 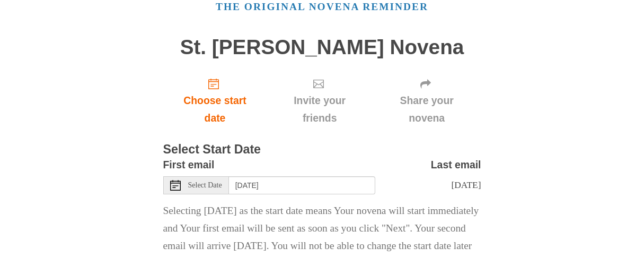 I want to click on input: Use the arrow keys to pick a date, so click(x=302, y=185).